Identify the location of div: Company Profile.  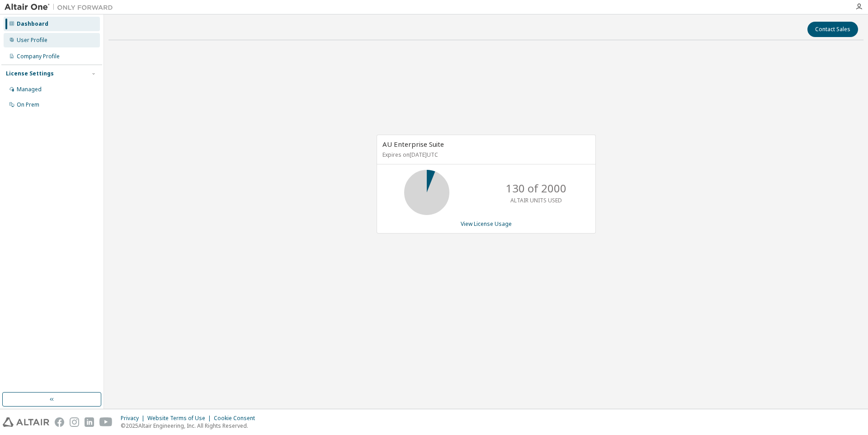
(38, 56).